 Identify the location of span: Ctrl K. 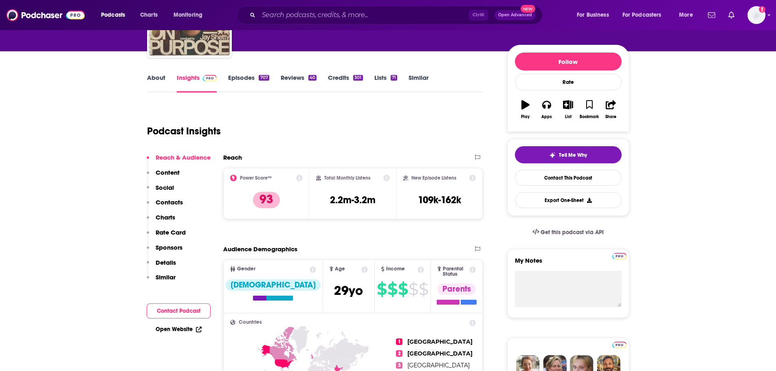
(478, 15).